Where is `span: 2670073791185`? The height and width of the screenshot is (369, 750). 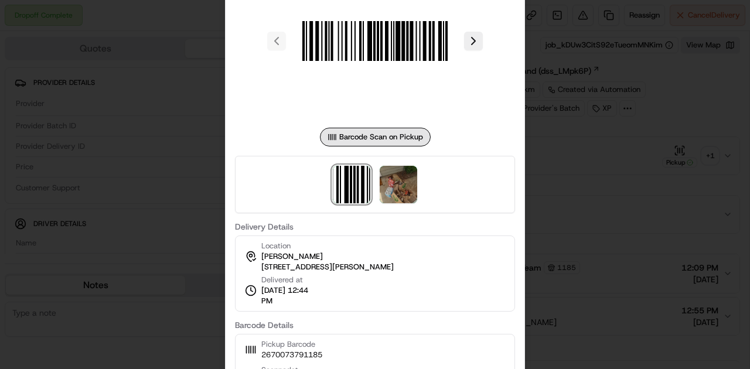 span: 2670073791185 is located at coordinates (292, 355).